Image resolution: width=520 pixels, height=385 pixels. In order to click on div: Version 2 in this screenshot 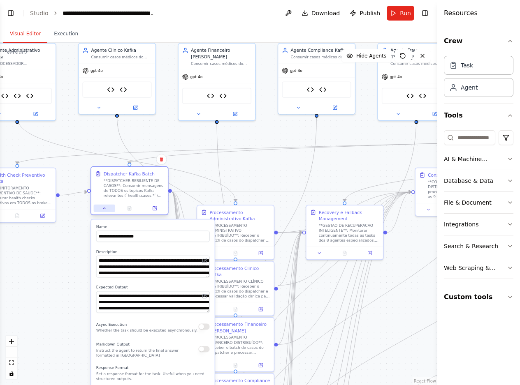, I will do `click(17, 53)`.